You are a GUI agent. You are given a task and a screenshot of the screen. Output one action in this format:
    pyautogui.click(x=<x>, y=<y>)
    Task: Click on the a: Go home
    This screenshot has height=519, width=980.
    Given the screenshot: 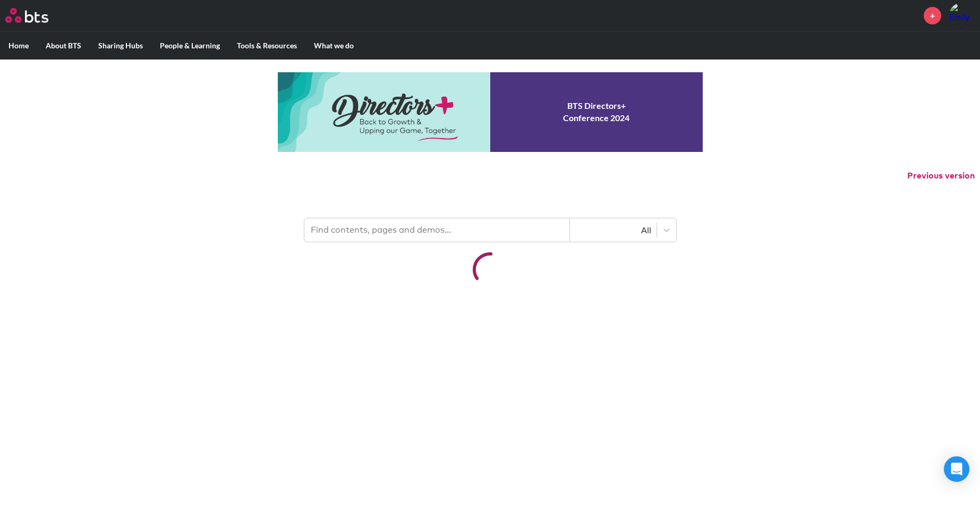 What is the action you would take?
    pyautogui.click(x=37, y=16)
    